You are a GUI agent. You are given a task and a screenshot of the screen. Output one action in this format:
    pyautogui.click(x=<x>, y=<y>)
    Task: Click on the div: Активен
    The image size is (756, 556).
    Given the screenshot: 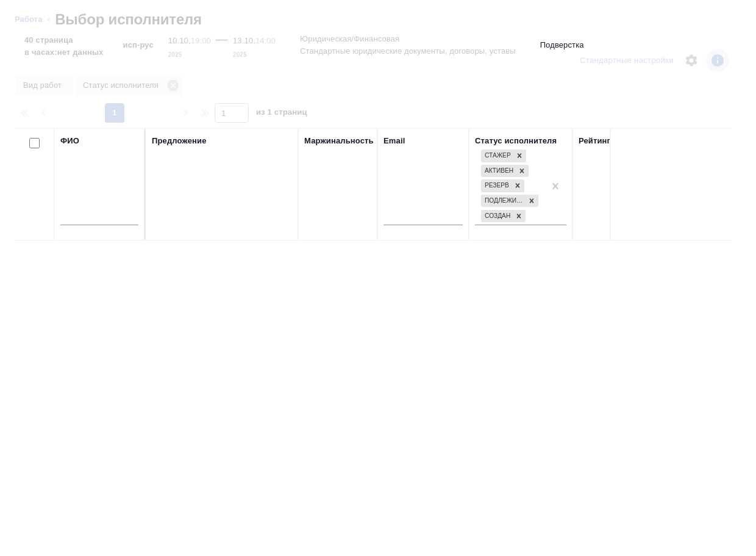 What is the action you would take?
    pyautogui.click(x=498, y=171)
    